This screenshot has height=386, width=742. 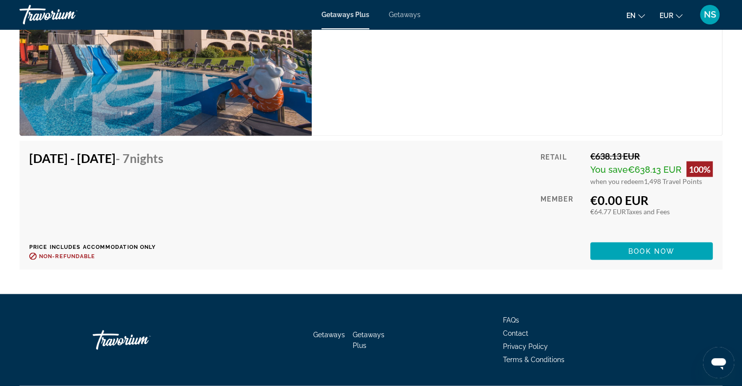 I want to click on a: Go Home, so click(x=141, y=340).